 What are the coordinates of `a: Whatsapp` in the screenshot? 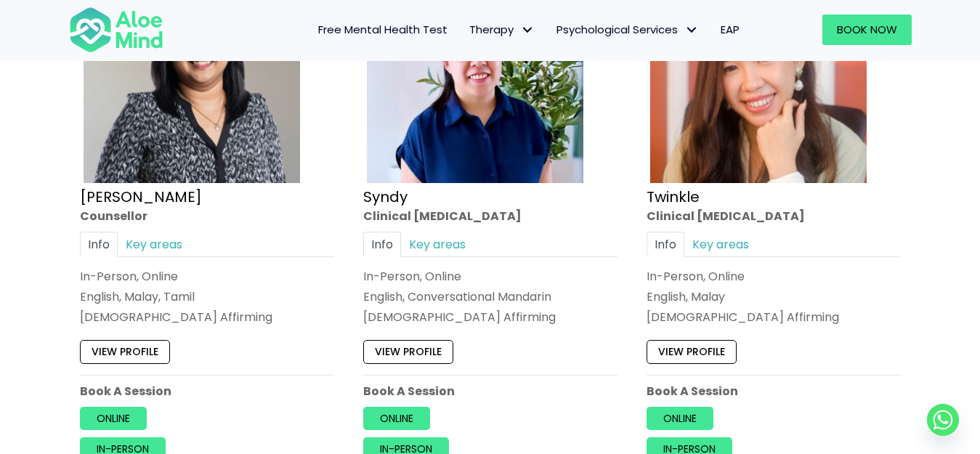 It's located at (943, 420).